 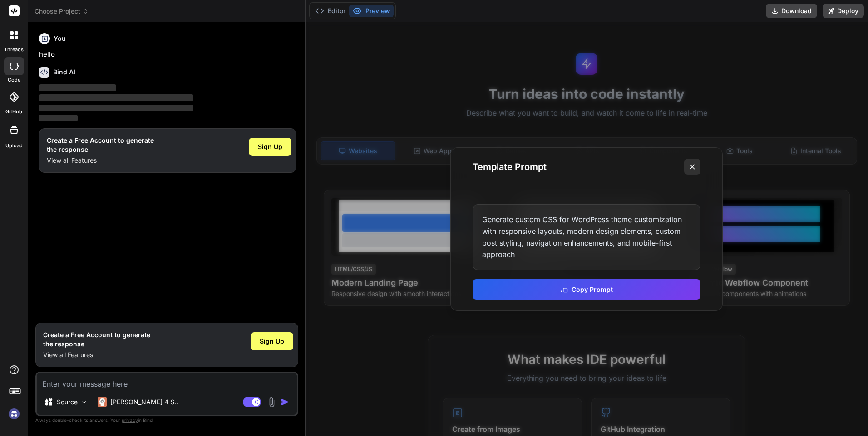 I want to click on img: signin, so click(x=14, y=414).